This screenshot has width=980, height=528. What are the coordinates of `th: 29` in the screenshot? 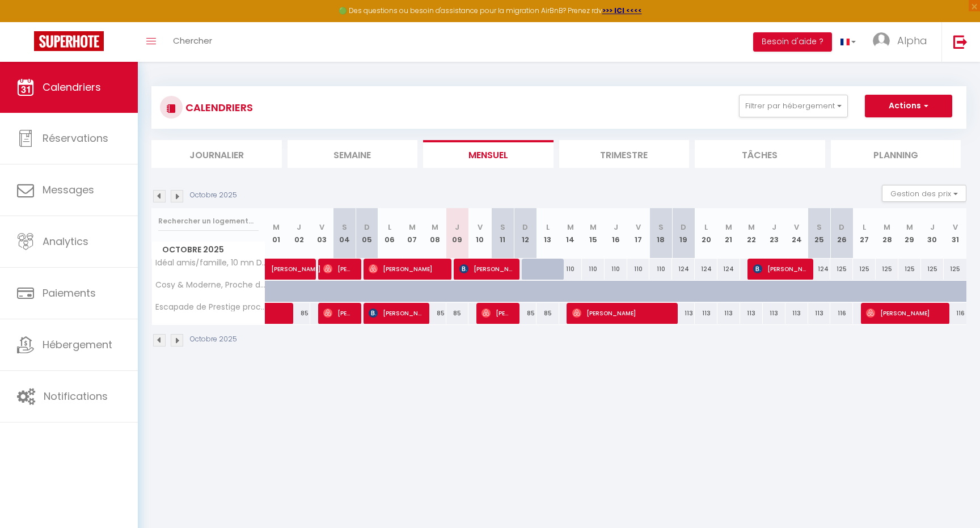 It's located at (910, 233).